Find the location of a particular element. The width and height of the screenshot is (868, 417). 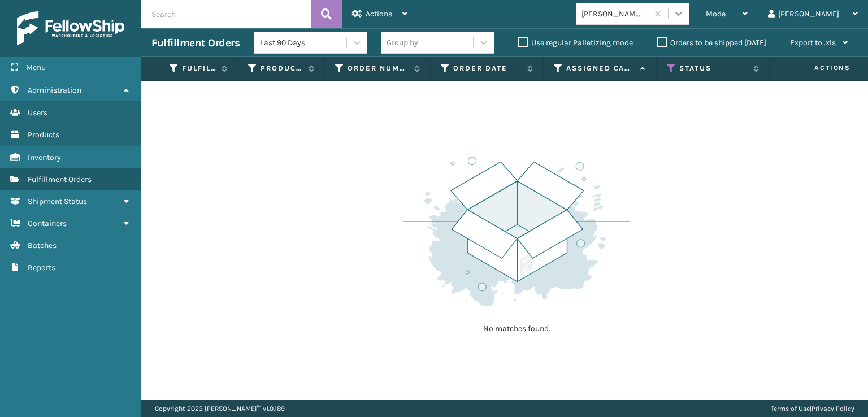

img: logo is located at coordinates (71, 29).